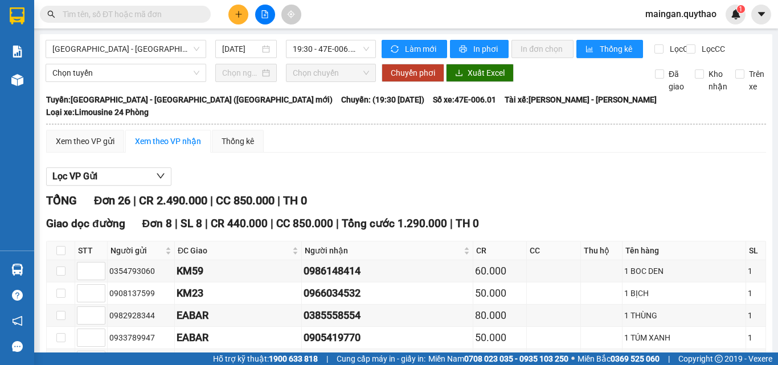 The width and height of the screenshot is (778, 365). Describe the element at coordinates (17, 16) in the screenshot. I see `img: logo-vxr` at that location.